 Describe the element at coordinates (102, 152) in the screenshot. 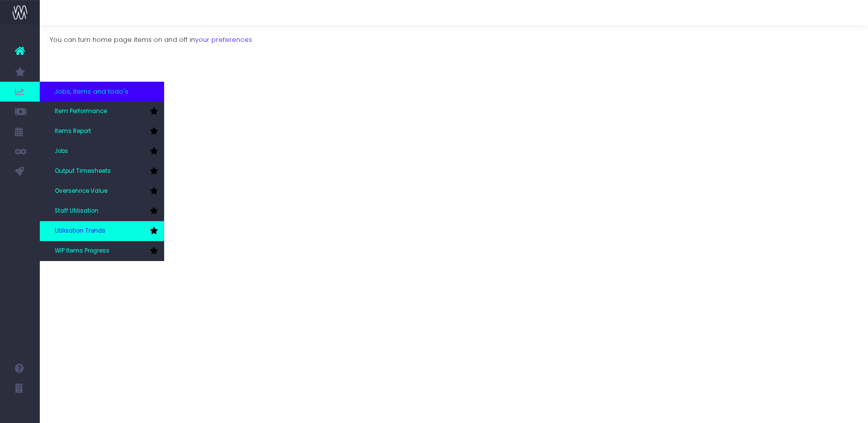

I see `a: Jobs` at that location.